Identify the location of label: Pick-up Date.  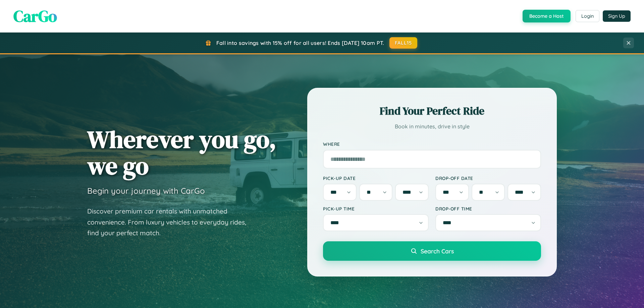
(376, 178).